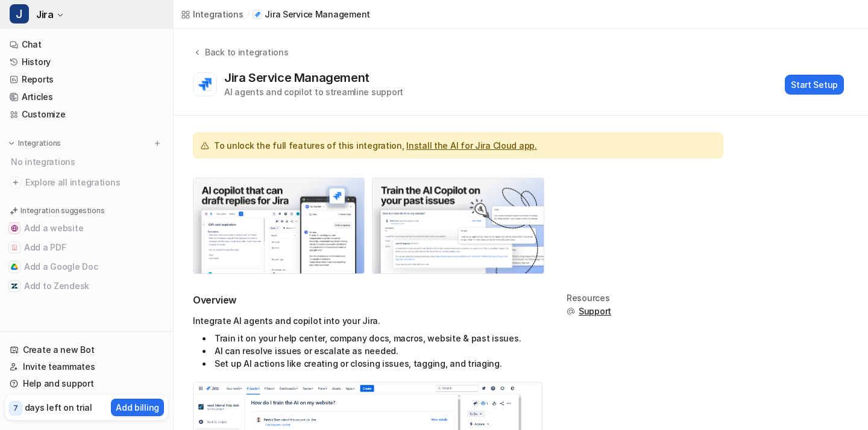  Describe the element at coordinates (317, 14) in the screenshot. I see `p: Jira Service Management` at that location.